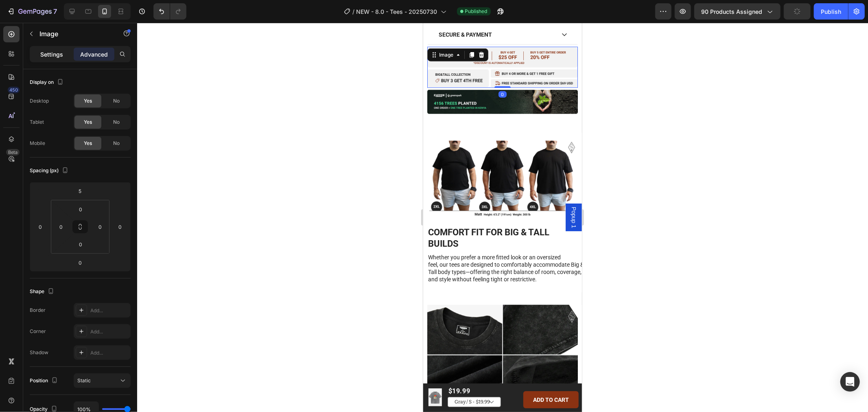 The image size is (868, 412). Describe the element at coordinates (37, 143) in the screenshot. I see `div: Mobile` at that location.